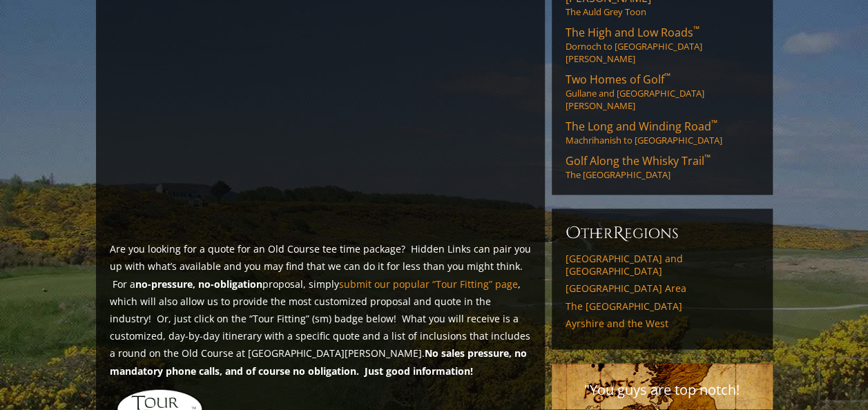 The width and height of the screenshot is (868, 410). Describe the element at coordinates (618, 80) in the screenshot. I see `span: Two Homes of Golf` at that location.